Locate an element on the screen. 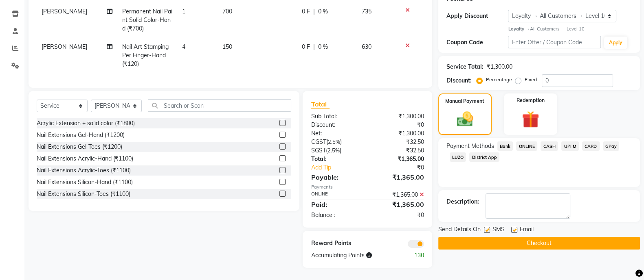  div: Total: is located at coordinates (336, 159).